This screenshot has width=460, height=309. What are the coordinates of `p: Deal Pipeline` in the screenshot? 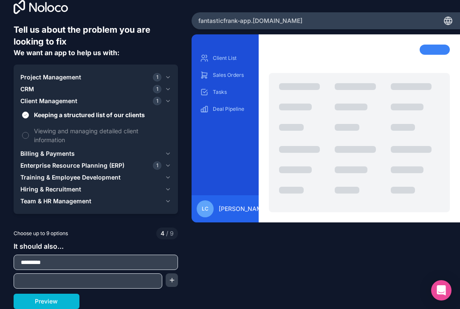 It's located at (231, 109).